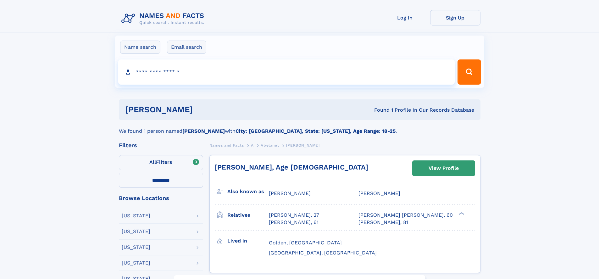 This screenshot has width=599, height=279. What do you see at coordinates (299, 127) in the screenshot?
I see `div: We found 1 person named with .` at bounding box center [299, 127].